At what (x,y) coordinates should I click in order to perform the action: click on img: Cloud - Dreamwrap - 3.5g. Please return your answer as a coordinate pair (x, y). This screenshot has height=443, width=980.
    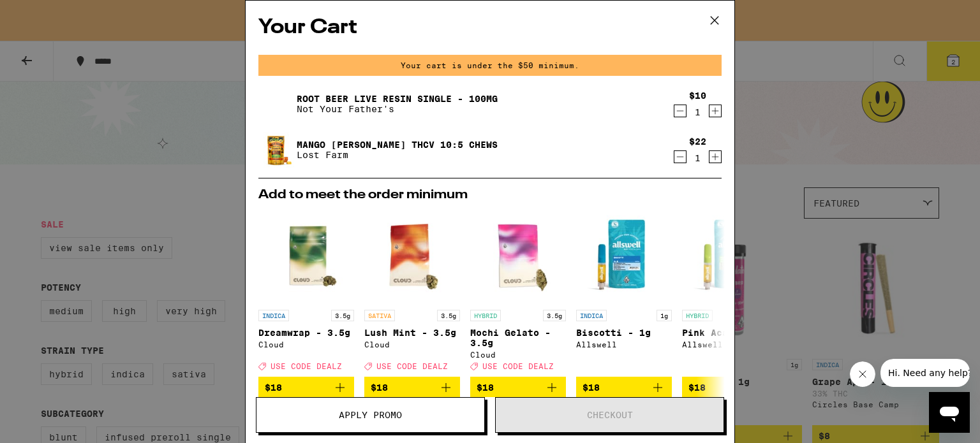
    Looking at the image, I should click on (307, 256).